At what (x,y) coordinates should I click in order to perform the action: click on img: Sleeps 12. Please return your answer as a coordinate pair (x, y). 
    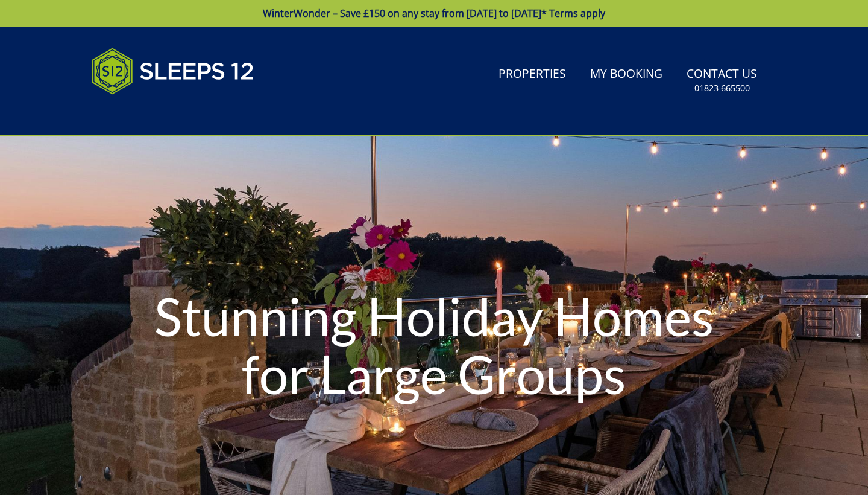
    Looking at the image, I should click on (173, 71).